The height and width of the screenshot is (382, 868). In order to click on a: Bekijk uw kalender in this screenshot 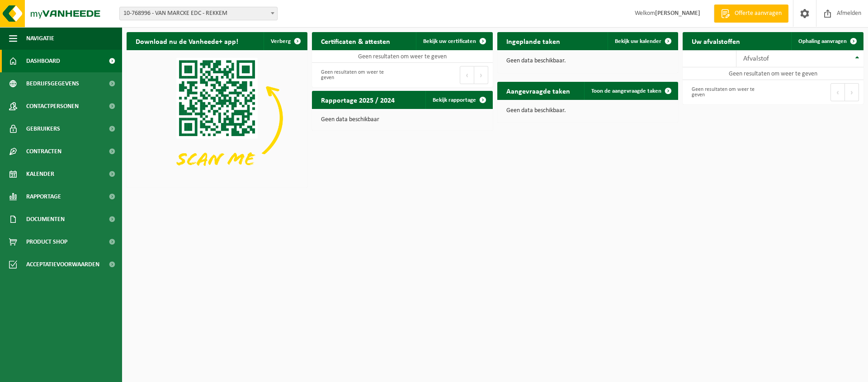, I will do `click(643, 41)`.